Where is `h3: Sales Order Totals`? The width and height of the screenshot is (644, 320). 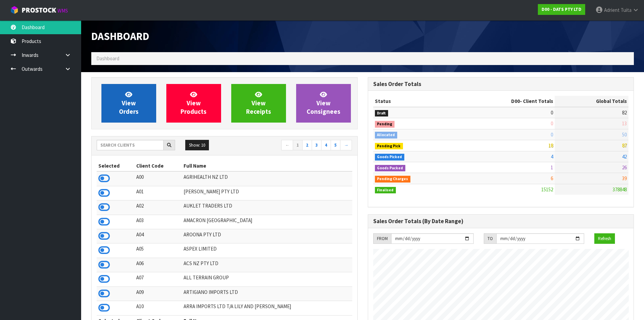
h3: Sales Order Totals is located at coordinates (501, 84).